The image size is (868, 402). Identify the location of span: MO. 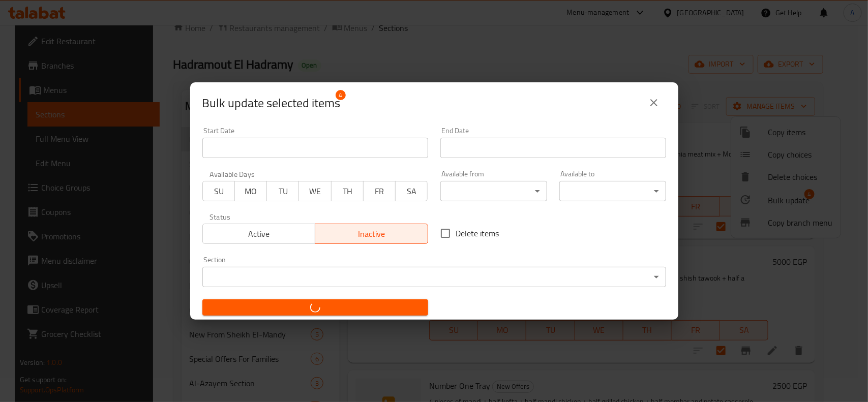
(251, 191).